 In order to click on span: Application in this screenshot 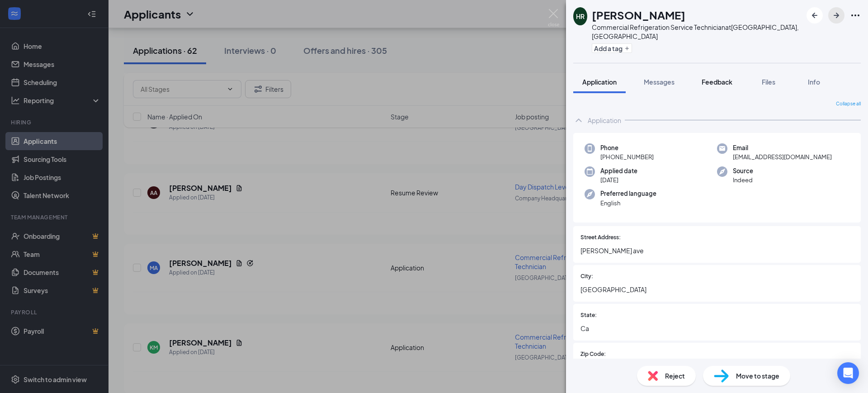, I will do `click(600, 82)`.